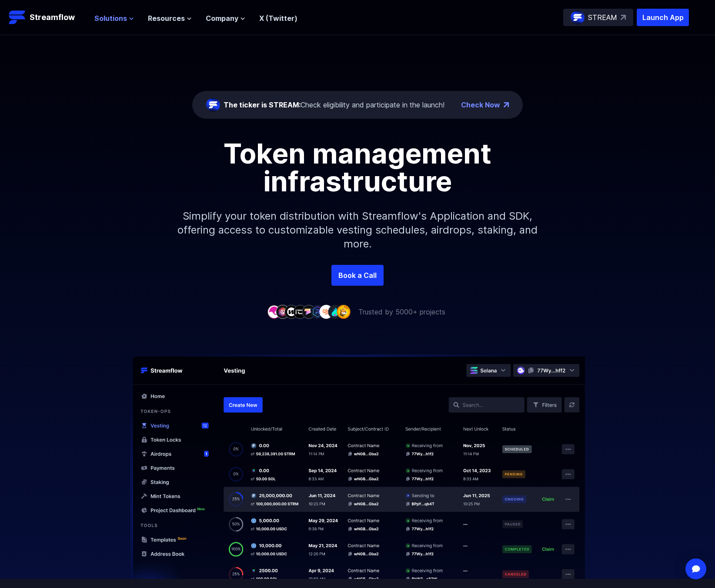 The height and width of the screenshot is (588, 715). Describe the element at coordinates (335, 311) in the screenshot. I see `img: company-8` at that location.